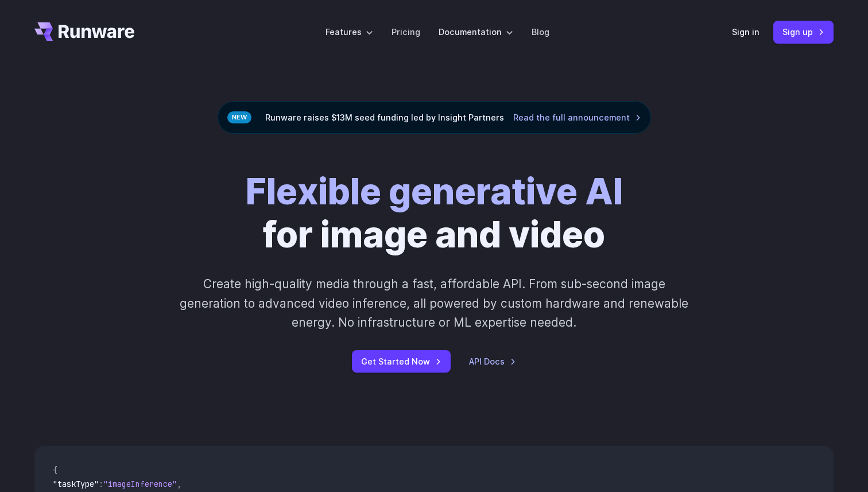  What do you see at coordinates (349, 32) in the screenshot?
I see `label: Features` at bounding box center [349, 32].